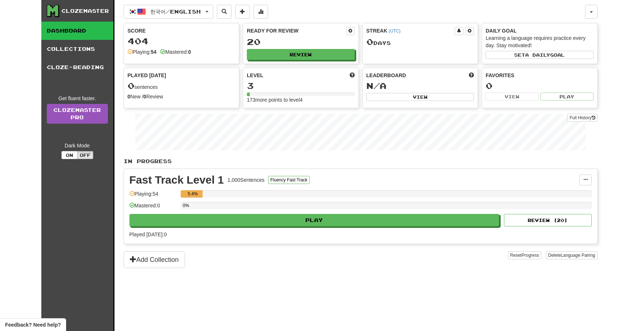 The height and width of the screenshot is (331, 644). Describe the element at coordinates (85, 156) in the screenshot. I see `button: Off` at that location.